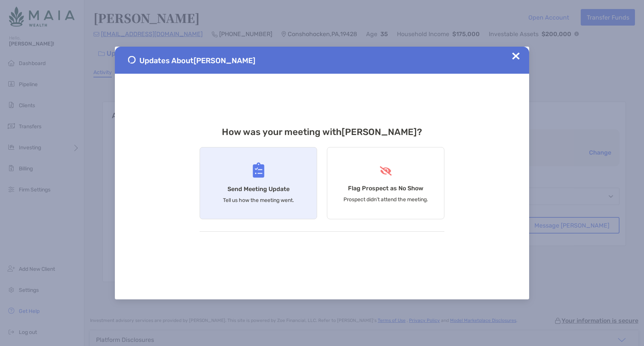  What do you see at coordinates (386, 171) in the screenshot?
I see `img: Flag Prospect as No Show` at bounding box center [386, 171].